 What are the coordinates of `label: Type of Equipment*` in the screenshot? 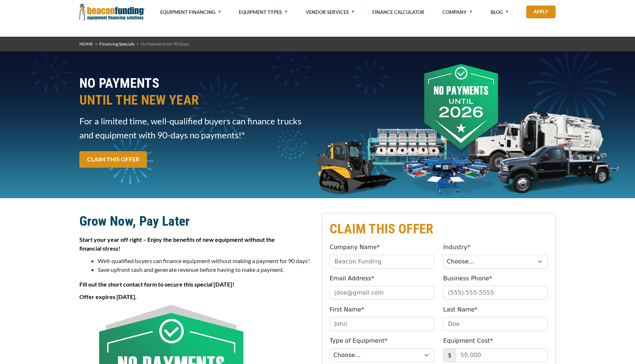 It's located at (358, 341).